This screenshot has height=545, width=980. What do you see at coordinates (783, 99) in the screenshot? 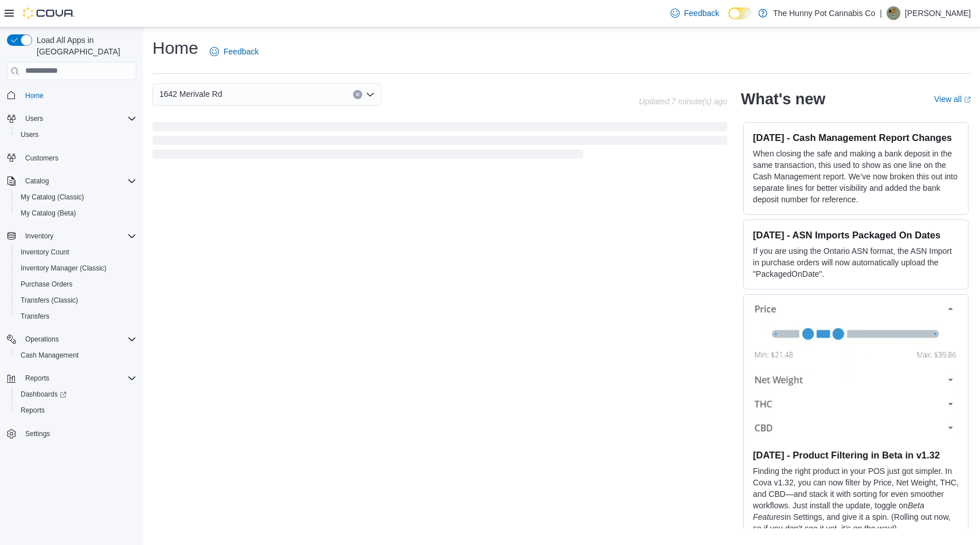
I see `h2: What's new` at bounding box center [783, 99].